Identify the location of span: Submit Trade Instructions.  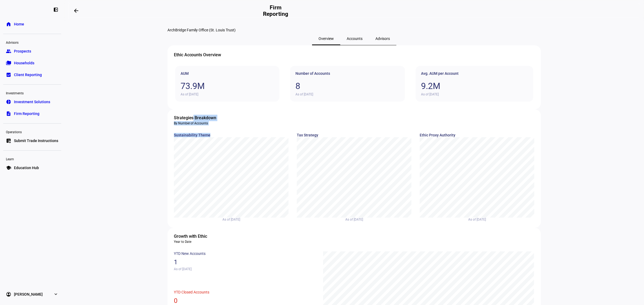
(36, 141).